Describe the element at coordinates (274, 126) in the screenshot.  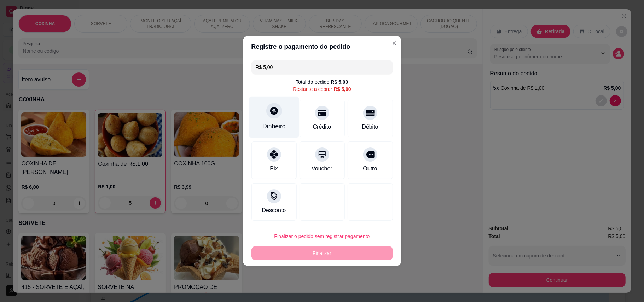
I see `div: Dinheiro` at that location.